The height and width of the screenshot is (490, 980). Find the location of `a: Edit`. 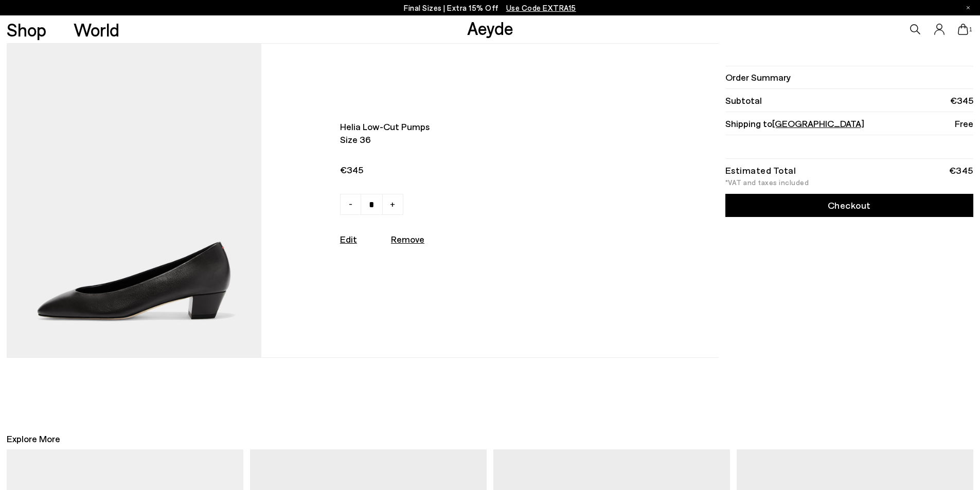

a: Edit is located at coordinates (348, 239).